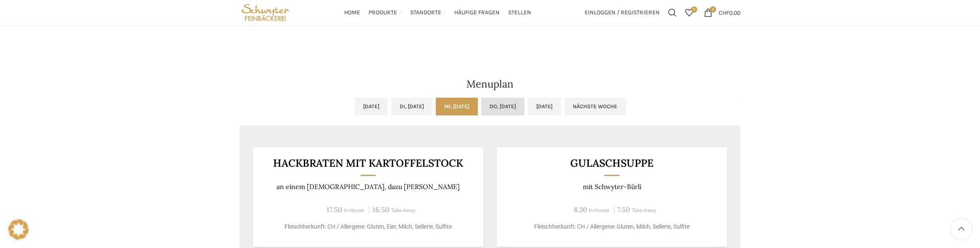 The width and height of the screenshot is (980, 248). What do you see at coordinates (334, 210) in the screenshot?
I see `span: 17.50` at bounding box center [334, 210].